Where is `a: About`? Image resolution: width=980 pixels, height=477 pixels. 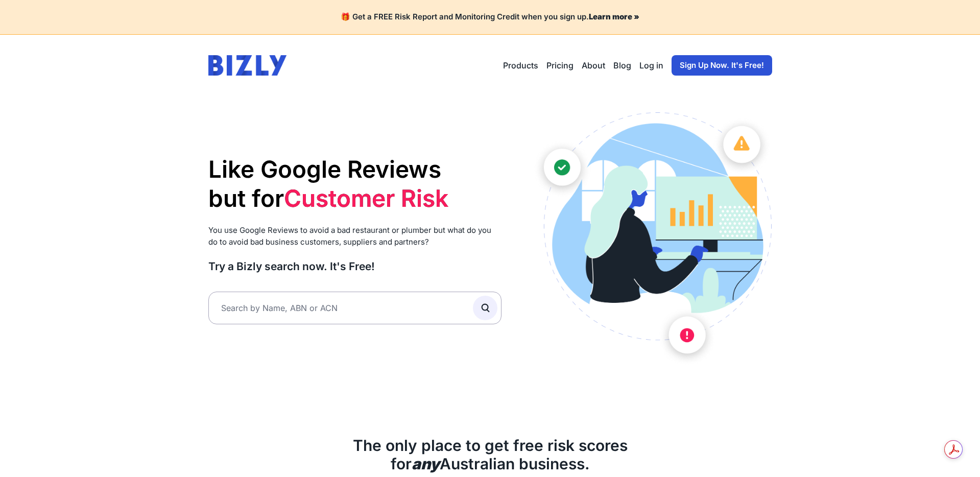
a: About is located at coordinates (594, 66).